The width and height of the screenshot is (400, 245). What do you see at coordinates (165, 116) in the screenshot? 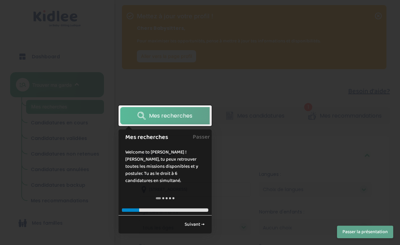
I see `a: Mes recherches` at bounding box center [165, 116].